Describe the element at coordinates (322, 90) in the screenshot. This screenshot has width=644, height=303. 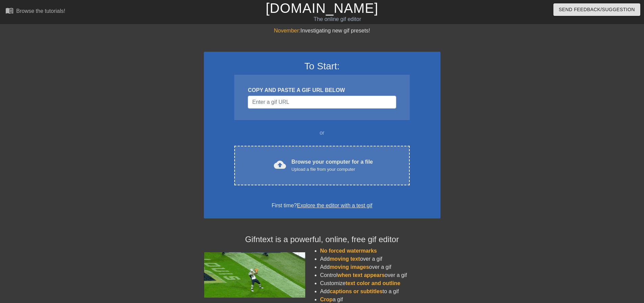
I see `div: COPY AND PASTE A GIF URL BELOW` at that location.